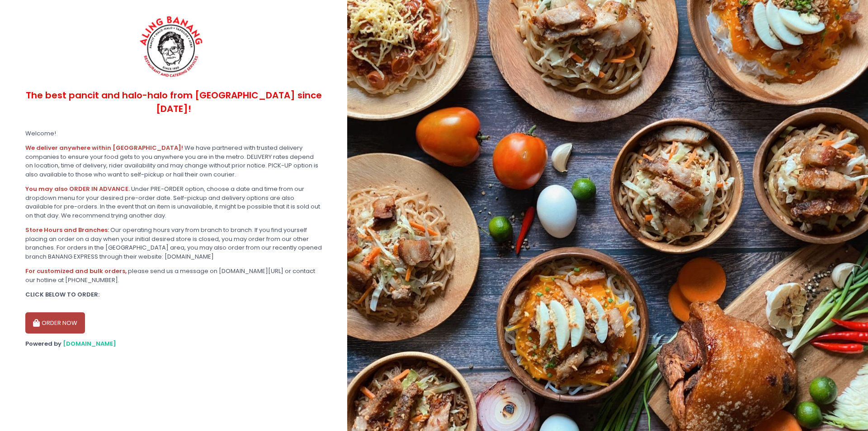  I want to click on div: Under PRE-ORDER option, choose a date and time from our dropdown menu for your desired pre-order ..., so click(174, 202).